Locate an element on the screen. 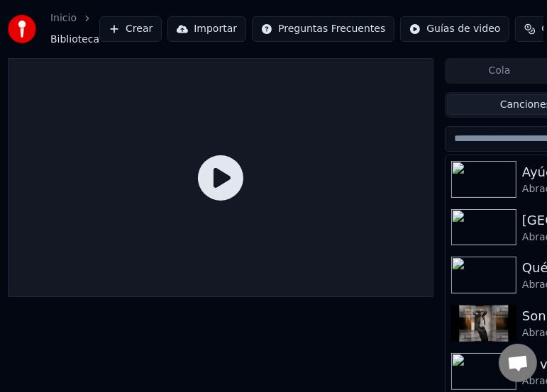 The image size is (547, 392). button: Crear is located at coordinates (131, 29).